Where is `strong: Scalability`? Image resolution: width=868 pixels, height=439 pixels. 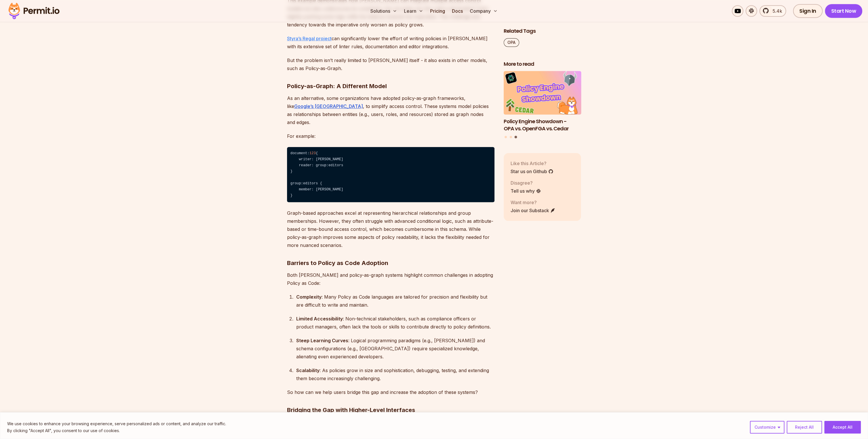 strong: Scalability is located at coordinates (308, 370).